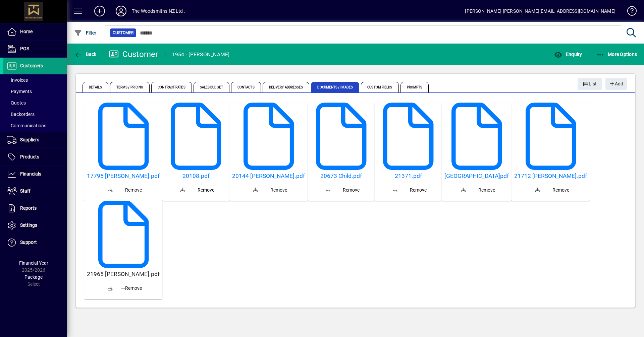  Describe the element at coordinates (85, 33) in the screenshot. I see `span: Filter` at that location.